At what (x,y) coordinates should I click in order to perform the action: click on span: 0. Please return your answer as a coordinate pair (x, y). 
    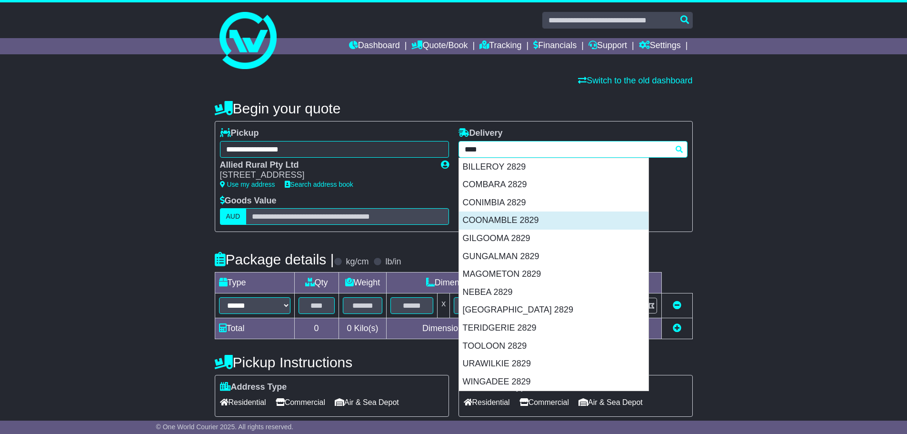
    Looking at the image, I should click on (349, 328).